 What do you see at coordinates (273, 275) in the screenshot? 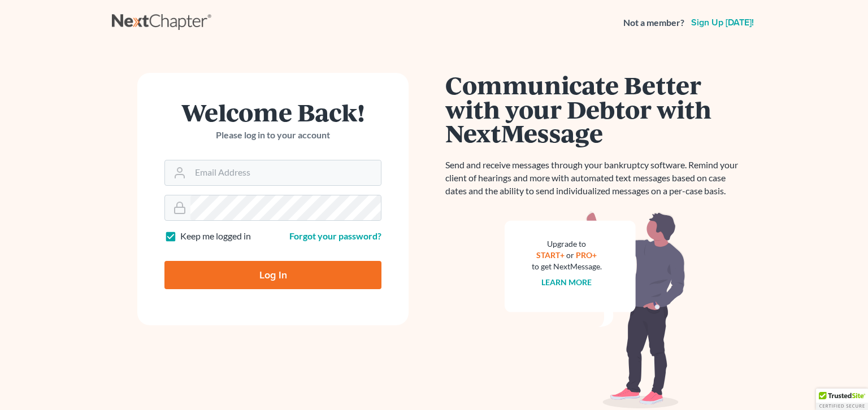
I see `input: Log In` at bounding box center [273, 275].